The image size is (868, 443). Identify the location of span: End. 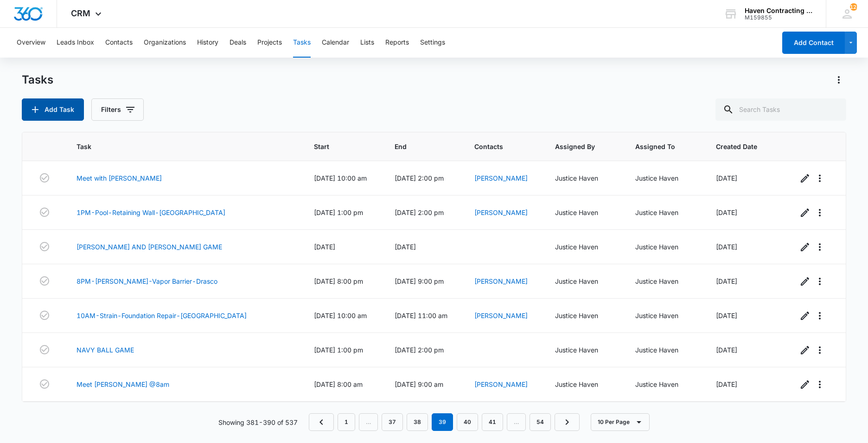
(416, 146).